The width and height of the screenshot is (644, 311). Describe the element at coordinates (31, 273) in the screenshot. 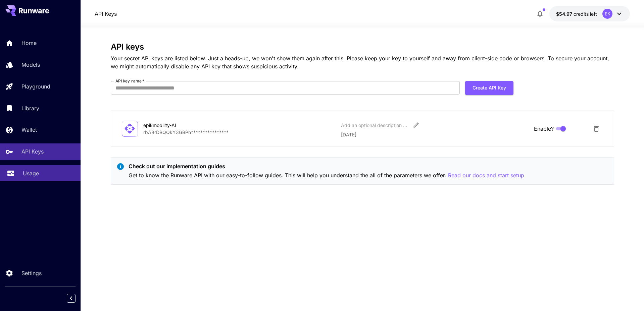

I see `p: Settings` at that location.